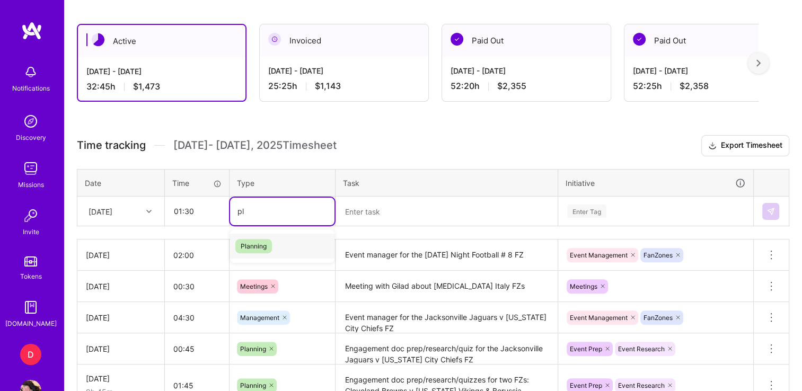 This screenshot has width=802, height=391. I want to click on img: discovery, so click(31, 121).